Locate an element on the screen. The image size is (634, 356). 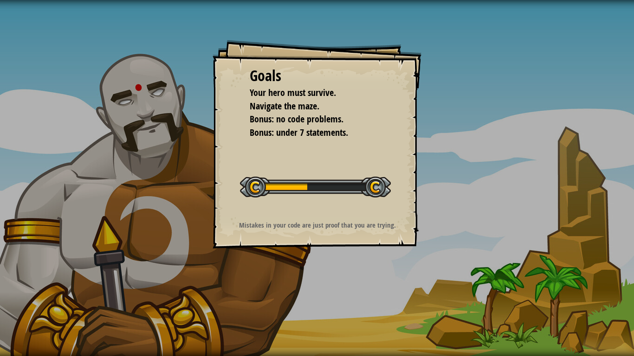
div: Goals is located at coordinates (317, 76).